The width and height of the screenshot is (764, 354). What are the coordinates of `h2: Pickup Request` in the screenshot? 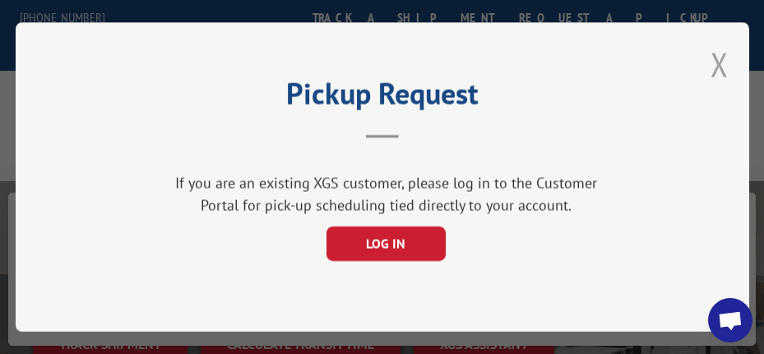 It's located at (383, 98).